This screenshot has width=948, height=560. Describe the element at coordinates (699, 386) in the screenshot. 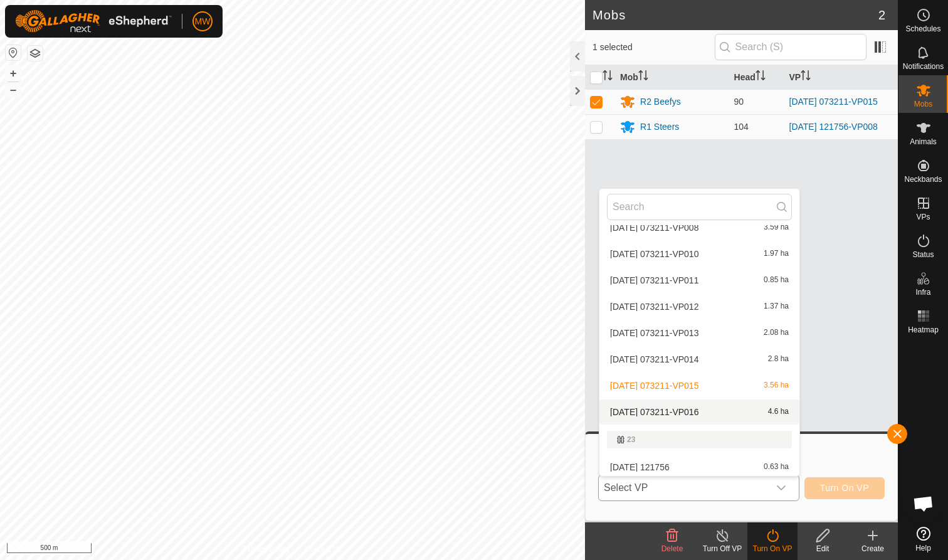

I see `li: 2025-09-05 073211-VP015` at that location.